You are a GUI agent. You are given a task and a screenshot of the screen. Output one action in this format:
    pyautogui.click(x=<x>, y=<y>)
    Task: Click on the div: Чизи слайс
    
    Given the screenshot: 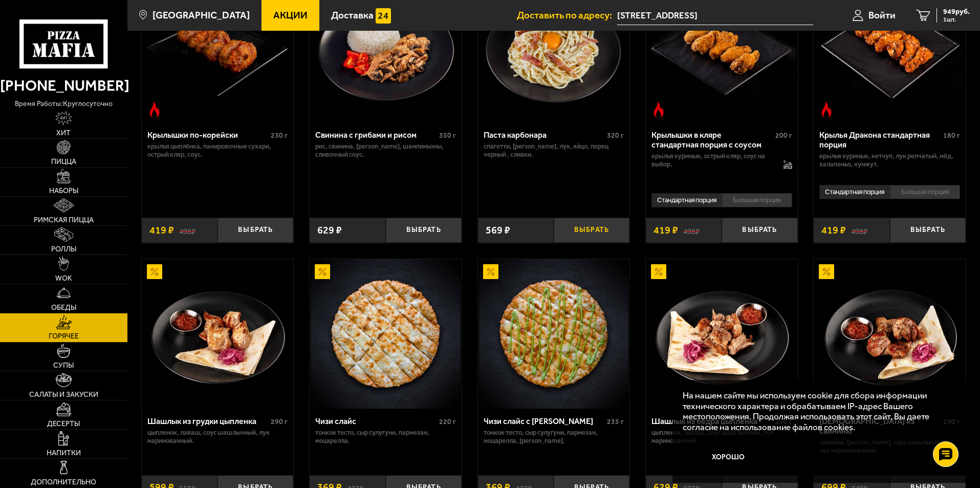 What is the action you would take?
    pyautogui.click(x=376, y=421)
    